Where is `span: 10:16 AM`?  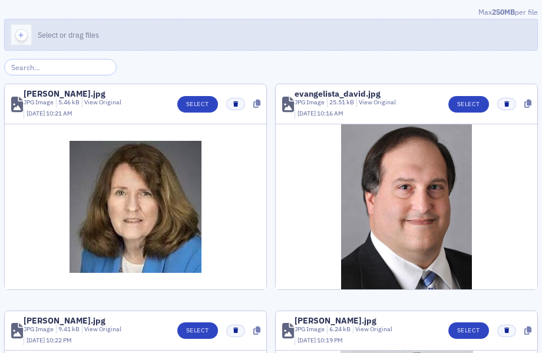 span: 10:16 AM is located at coordinates (330, 113).